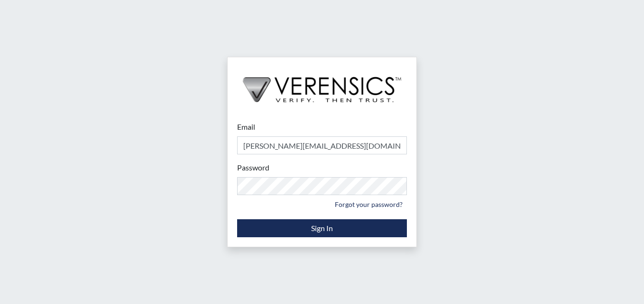 The width and height of the screenshot is (644, 304). I want to click on img: logo-wide-black.2aad4157.png, so click(322, 85).